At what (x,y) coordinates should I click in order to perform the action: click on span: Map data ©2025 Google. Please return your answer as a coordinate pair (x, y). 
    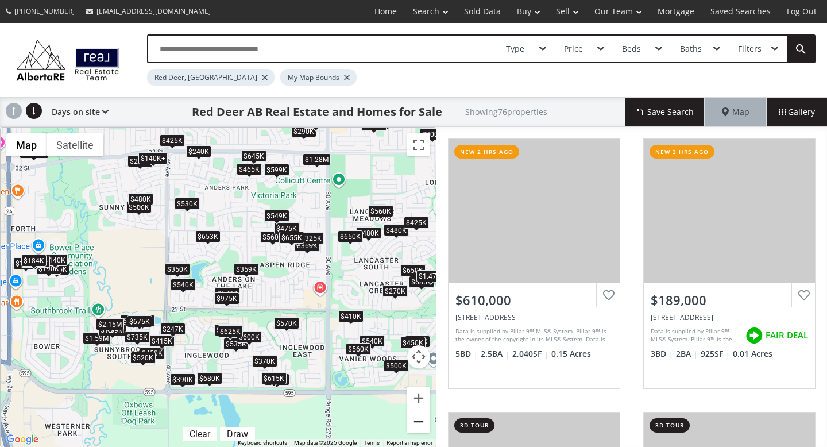
    Looking at the image, I should click on (325, 442).